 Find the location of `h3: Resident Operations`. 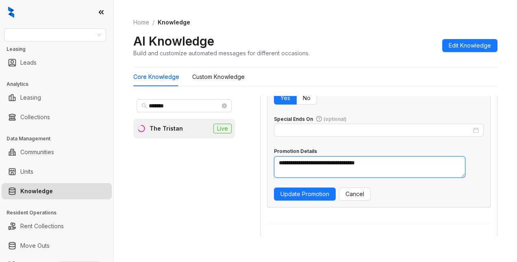

h3: Resident Operations is located at coordinates (60, 212).